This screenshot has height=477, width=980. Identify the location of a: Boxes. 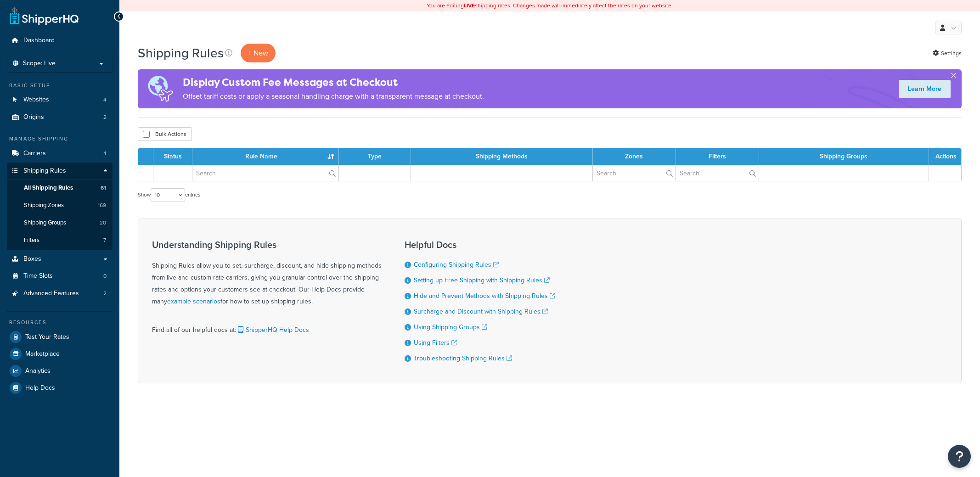
(59, 259).